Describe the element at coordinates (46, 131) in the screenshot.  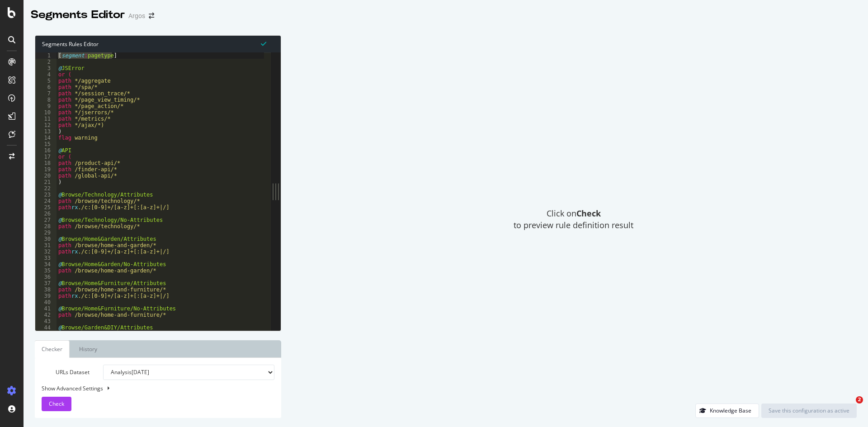
I see `div: 13` at that location.